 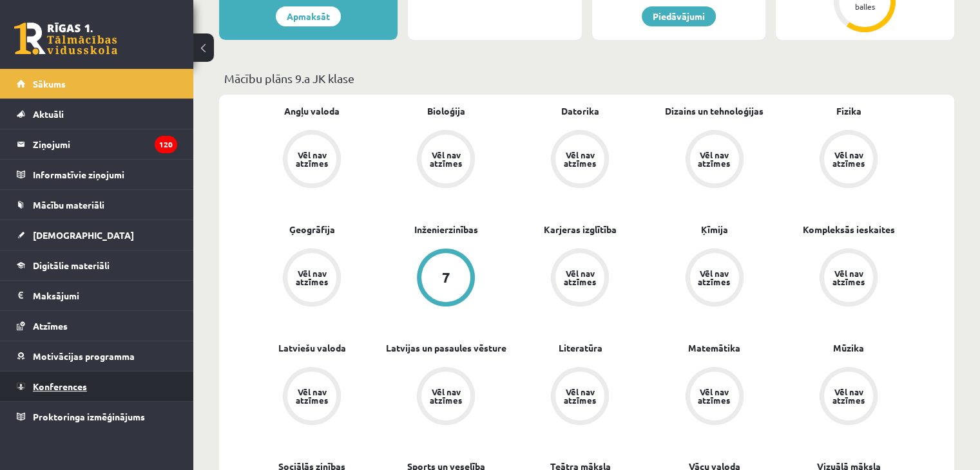 I want to click on a: Digitālie materiāli, so click(x=97, y=265).